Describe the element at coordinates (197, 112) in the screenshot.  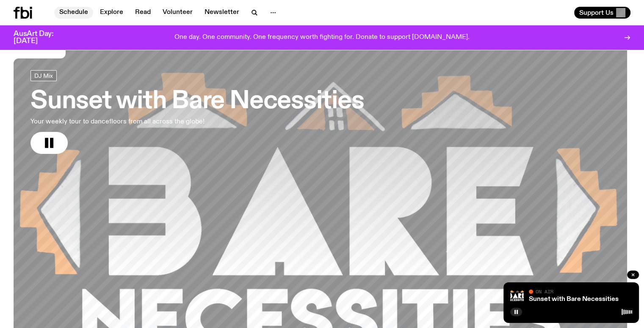
I see `a: Sunset with Bare NecessitiesYour weekly tour to dancefloors from all across the globe!` at that location.